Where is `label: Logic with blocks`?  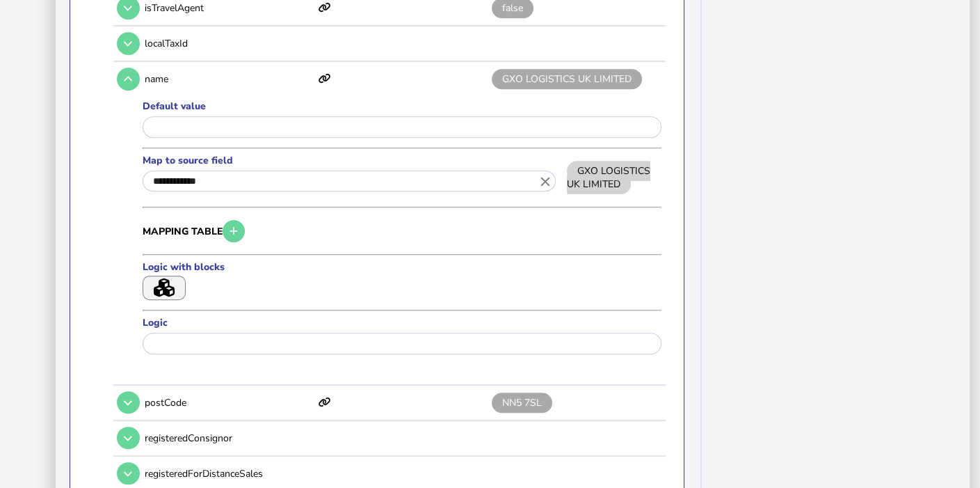
label: Logic with blocks is located at coordinates (202, 267).